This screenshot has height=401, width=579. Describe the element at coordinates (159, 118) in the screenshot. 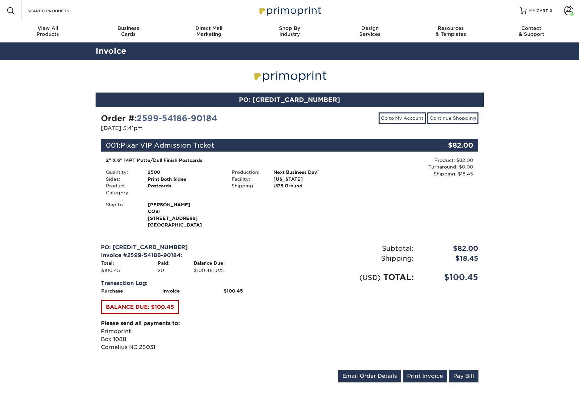

I see `strong: Order #:` at that location.